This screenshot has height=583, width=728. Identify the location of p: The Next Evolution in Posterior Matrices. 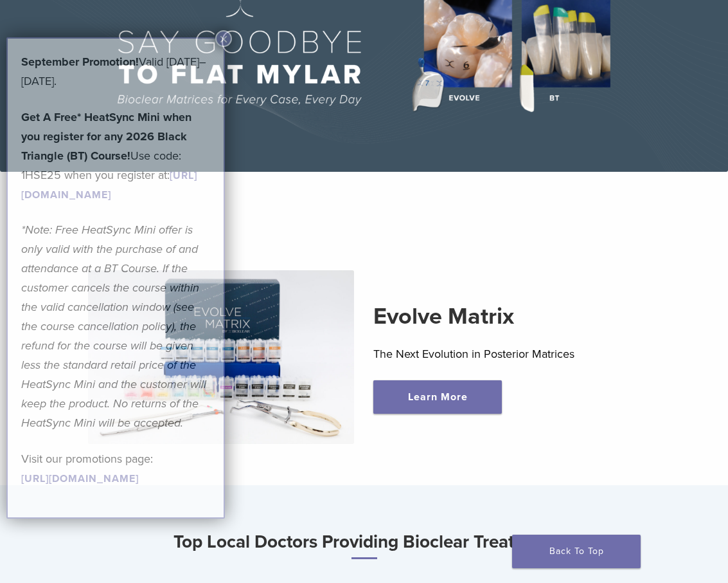
(506, 354).